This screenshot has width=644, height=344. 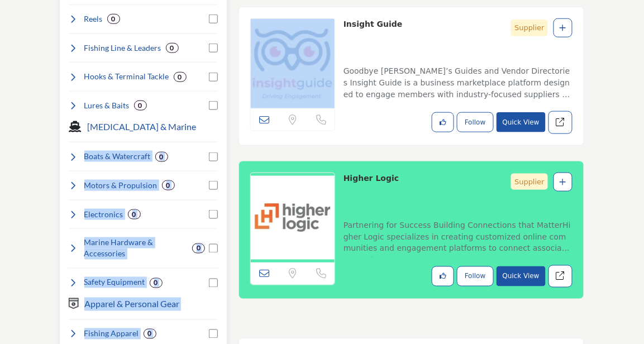 What do you see at coordinates (213, 335) in the screenshot?
I see `input: Select Fishing Apparel checkbox` at bounding box center [213, 335].